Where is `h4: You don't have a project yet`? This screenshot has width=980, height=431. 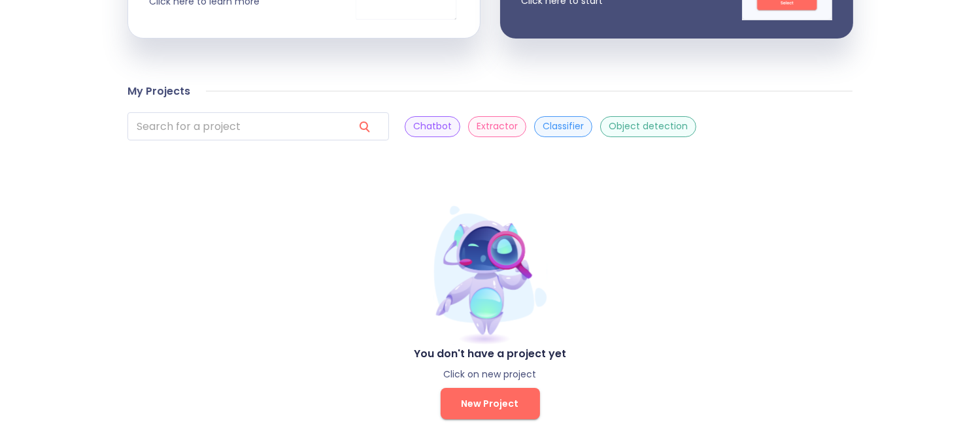 h4: You don't have a project yet is located at coordinates (490, 354).